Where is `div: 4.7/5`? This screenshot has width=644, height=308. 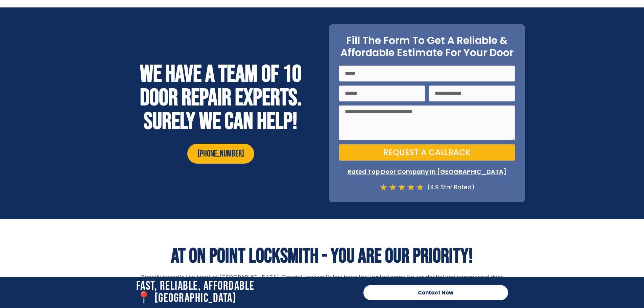
div: 4.7/5 is located at coordinates (402, 187).